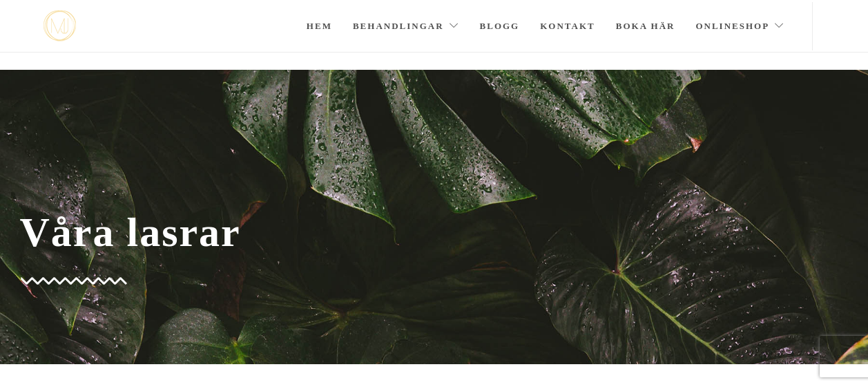  I want to click on a: Behandlingar, so click(406, 26).